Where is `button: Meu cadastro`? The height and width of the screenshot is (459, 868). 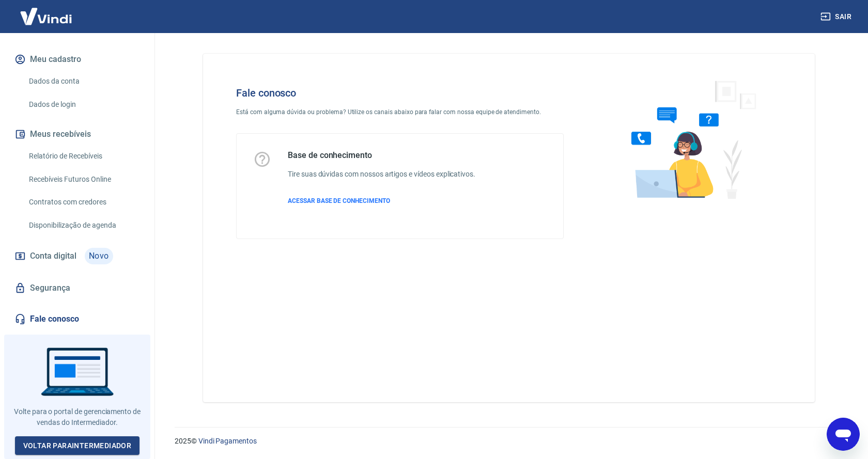 button: Meu cadastro is located at coordinates (77, 60).